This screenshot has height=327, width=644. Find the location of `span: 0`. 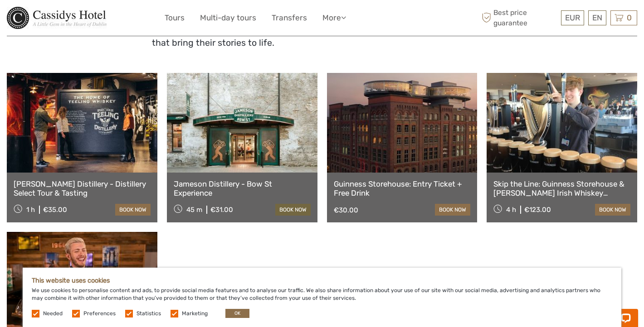

span: 0 is located at coordinates (629, 17).